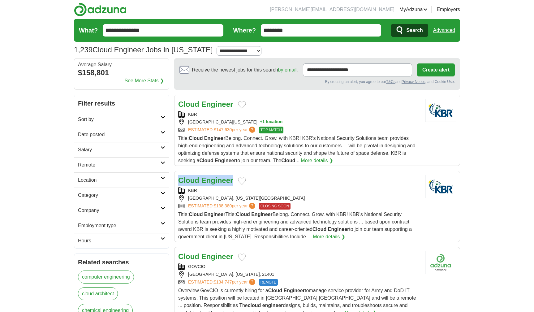  I want to click on span: Title: Title: Belong. Connect. Grow. with KBR! KBR's National Security Solutions team provides hi..., so click(295, 225).